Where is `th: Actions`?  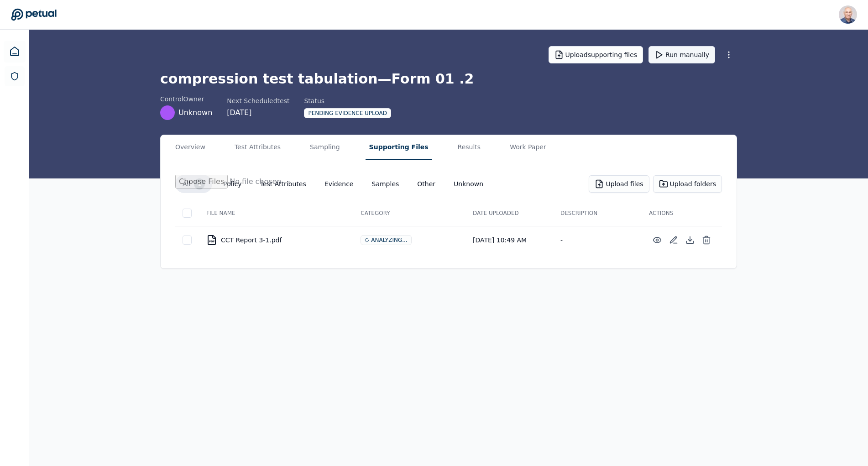
th: Actions is located at coordinates (682, 214).